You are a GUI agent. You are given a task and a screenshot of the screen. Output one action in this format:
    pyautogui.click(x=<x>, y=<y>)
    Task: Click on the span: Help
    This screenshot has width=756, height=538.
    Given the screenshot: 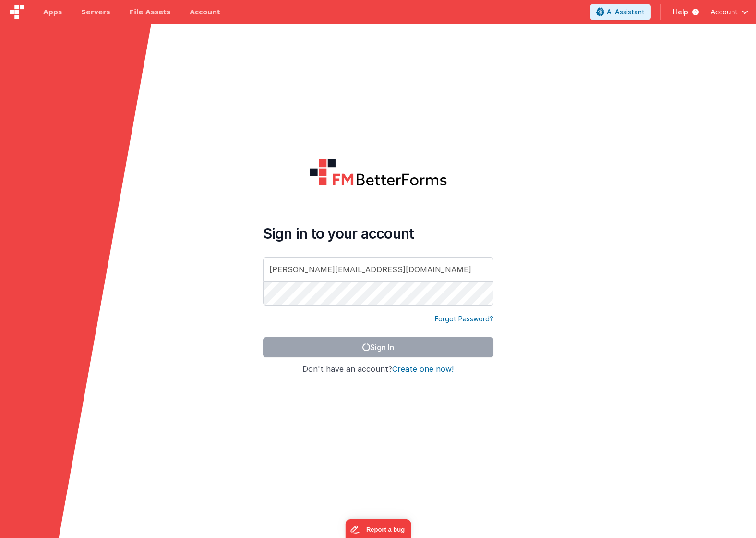 What is the action you would take?
    pyautogui.click(x=680, y=12)
    